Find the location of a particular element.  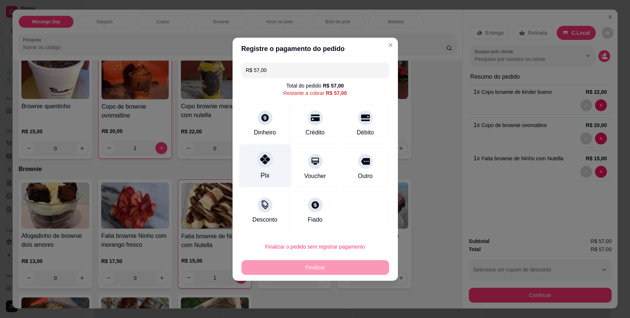

div: Fiado is located at coordinates (315, 220).